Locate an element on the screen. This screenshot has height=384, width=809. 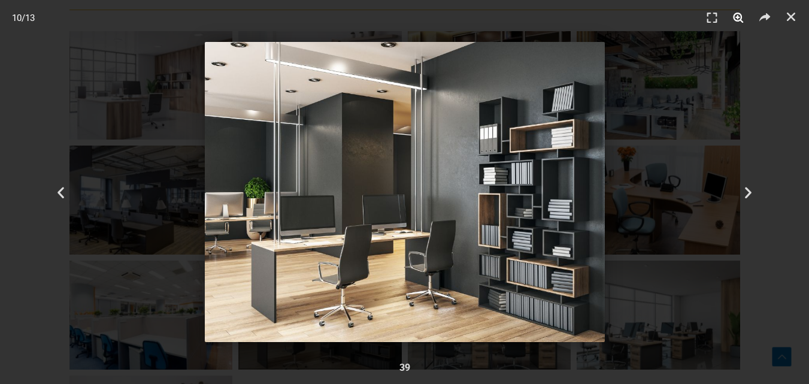
i: Πλήρης οθόνη is located at coordinates (712, 18).